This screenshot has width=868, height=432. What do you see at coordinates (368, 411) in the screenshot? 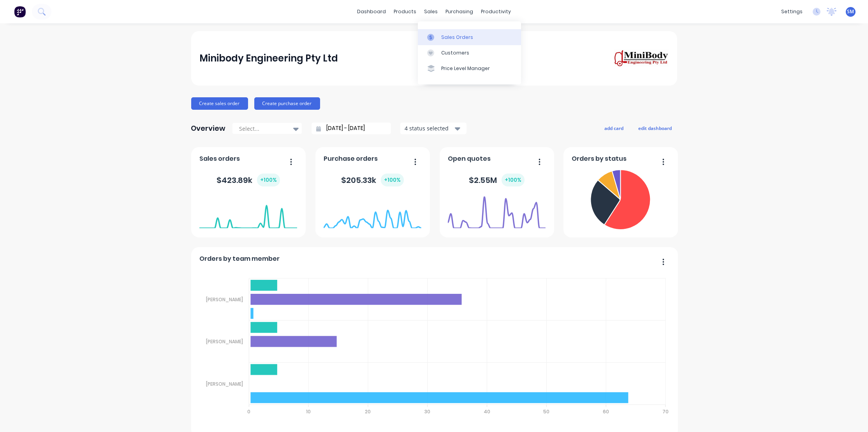
I see `tspan: 20` at bounding box center [368, 411].